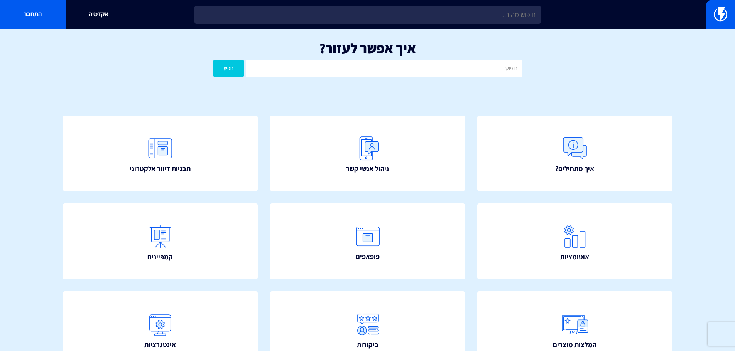 The height and width of the screenshot is (351, 735). Describe the element at coordinates (160, 241) in the screenshot. I see `a: קמפיינים` at that location.